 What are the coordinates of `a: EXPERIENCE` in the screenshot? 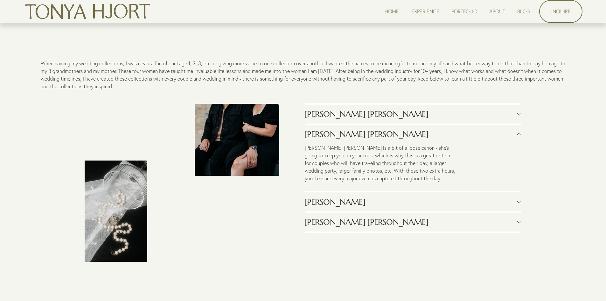 It's located at (426, 11).